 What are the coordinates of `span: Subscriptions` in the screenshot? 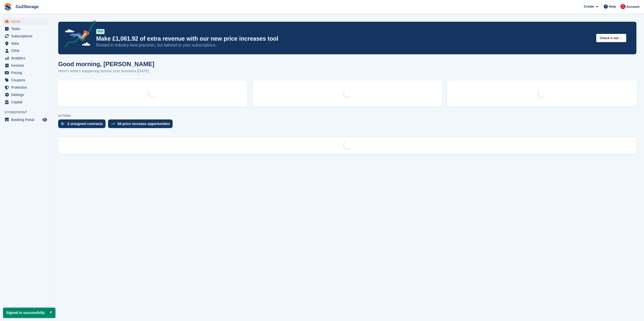 It's located at (26, 36).